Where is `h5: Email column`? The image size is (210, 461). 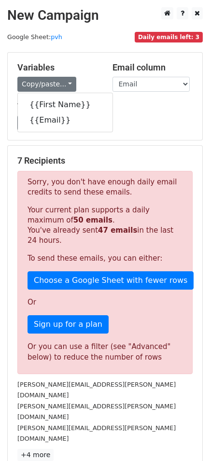
h5: Email column is located at coordinates (153, 68).